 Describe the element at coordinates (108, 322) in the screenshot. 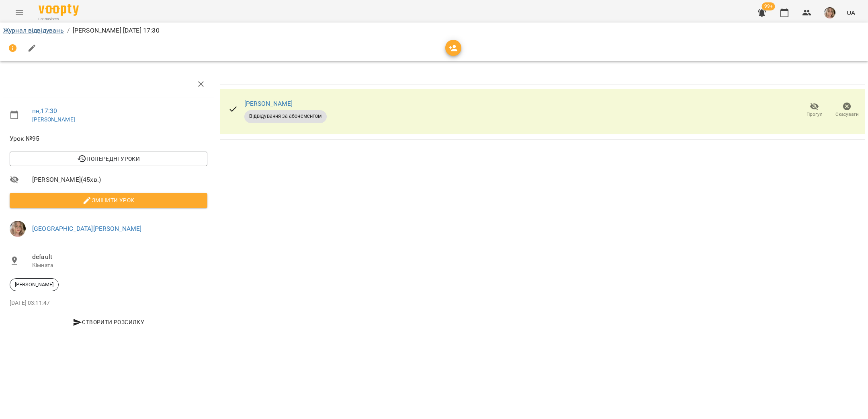

I see `button: Створити розсилку` at that location.